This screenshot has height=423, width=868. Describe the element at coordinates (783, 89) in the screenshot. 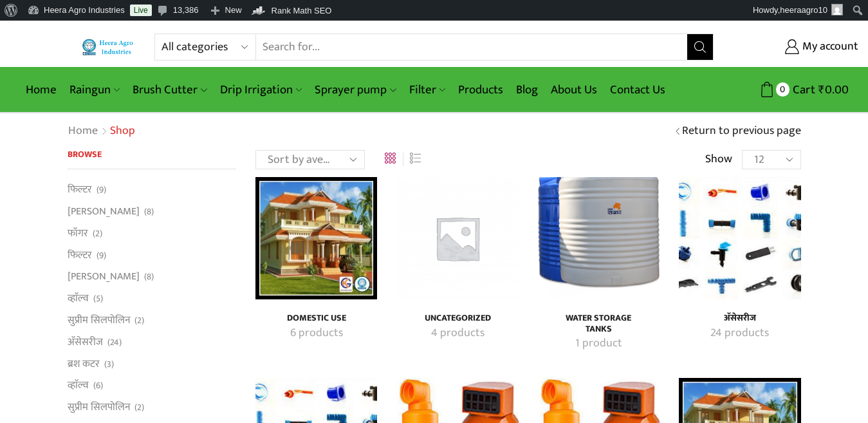

I see `span: 0` at that location.